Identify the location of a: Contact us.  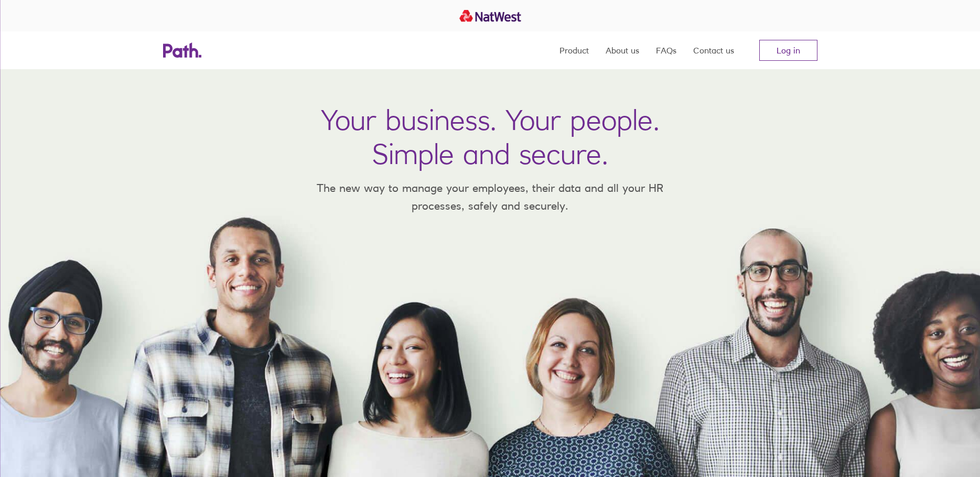
(714, 50).